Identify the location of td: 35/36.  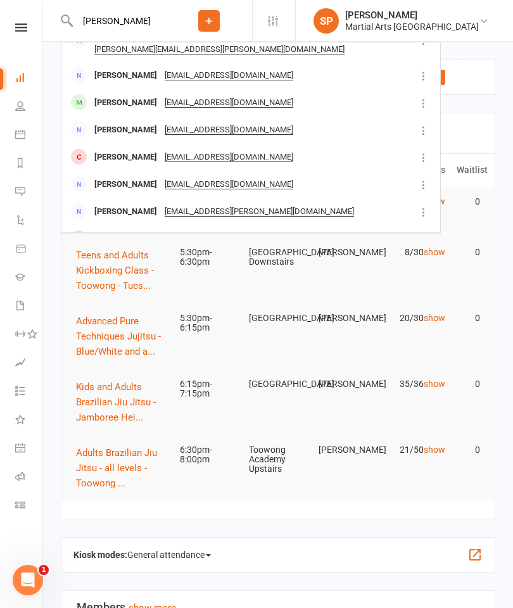
(416, 384).